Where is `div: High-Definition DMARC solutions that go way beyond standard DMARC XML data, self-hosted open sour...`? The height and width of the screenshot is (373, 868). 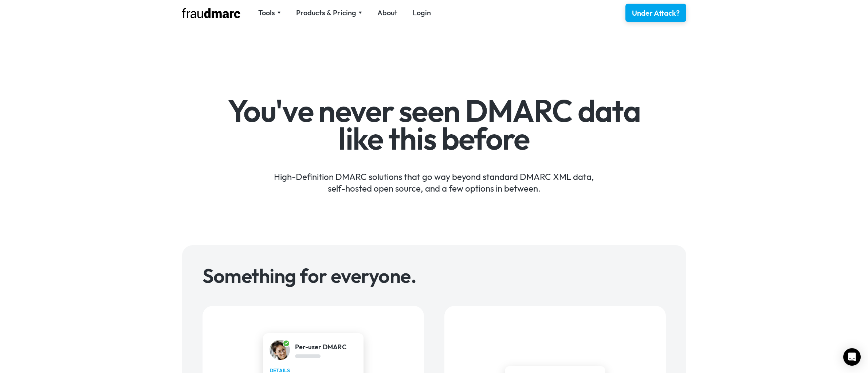
div: High-Definition DMARC solutions that go way beyond standard DMARC XML data, self-hosted open sour... is located at coordinates (434, 177).